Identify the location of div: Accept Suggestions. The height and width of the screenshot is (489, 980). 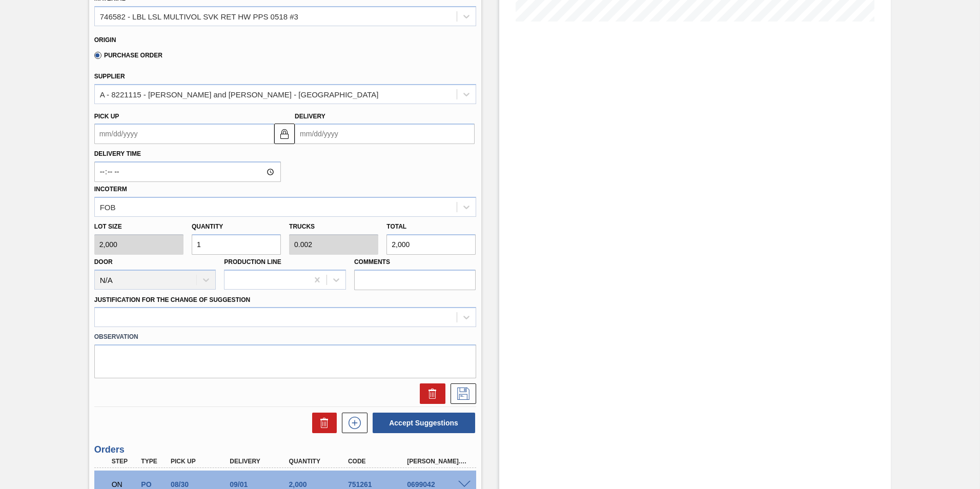
(422, 423).